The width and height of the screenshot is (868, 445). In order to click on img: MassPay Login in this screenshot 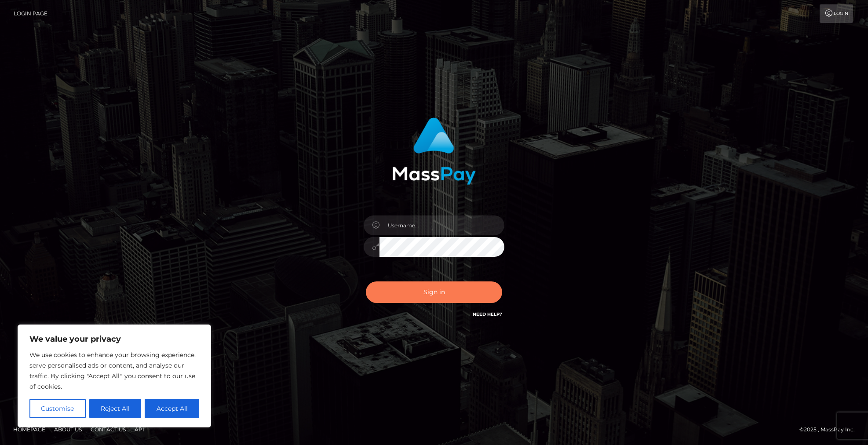, I will do `click(434, 151)`.